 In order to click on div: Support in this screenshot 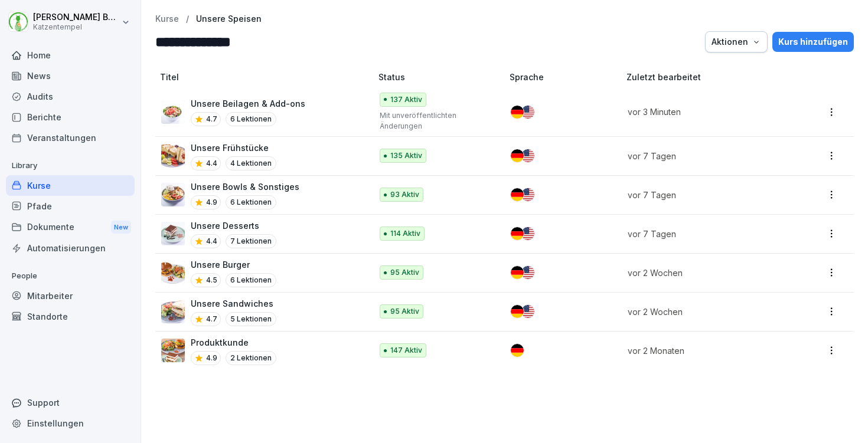, I will do `click(70, 403)`.